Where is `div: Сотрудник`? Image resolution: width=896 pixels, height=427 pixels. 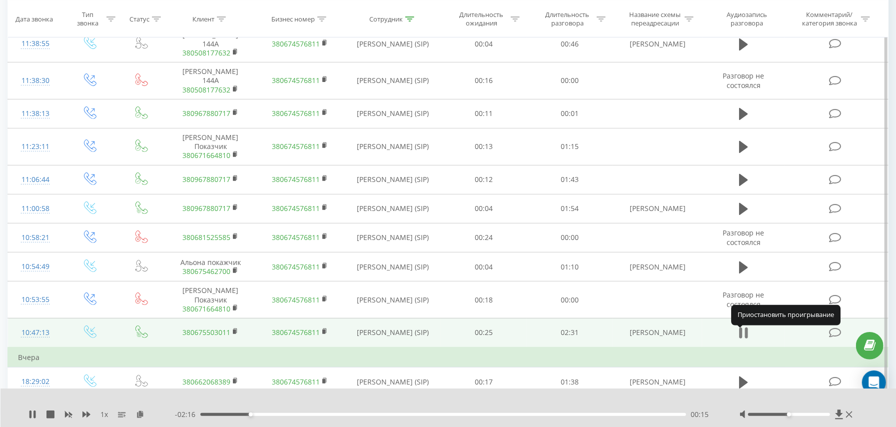 div: Сотрудник is located at coordinates (386, 18).